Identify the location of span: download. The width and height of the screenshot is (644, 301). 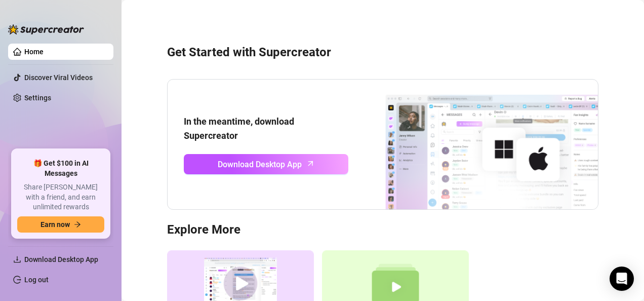
(17, 259).